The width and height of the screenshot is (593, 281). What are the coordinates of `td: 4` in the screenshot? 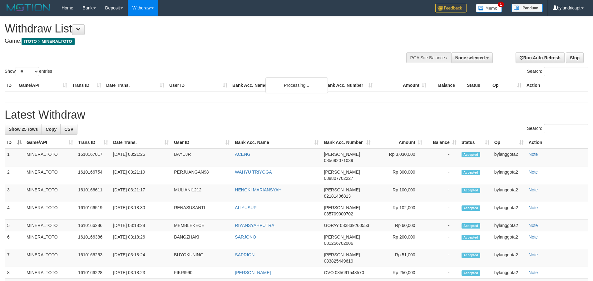 It's located at (14, 211).